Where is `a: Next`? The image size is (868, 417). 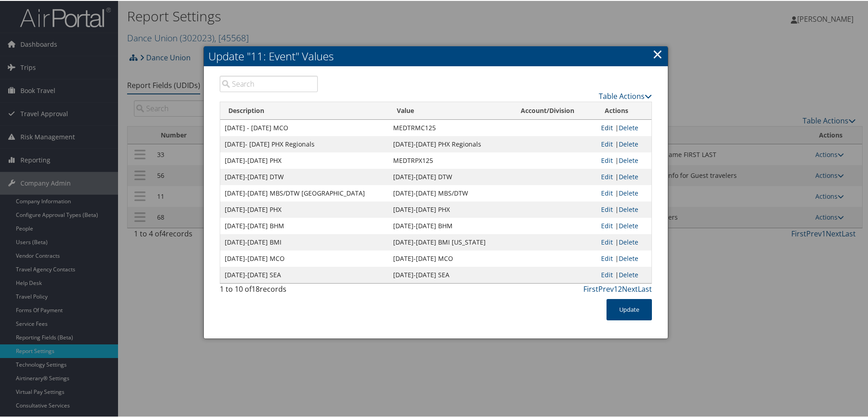 a: Next is located at coordinates (630, 288).